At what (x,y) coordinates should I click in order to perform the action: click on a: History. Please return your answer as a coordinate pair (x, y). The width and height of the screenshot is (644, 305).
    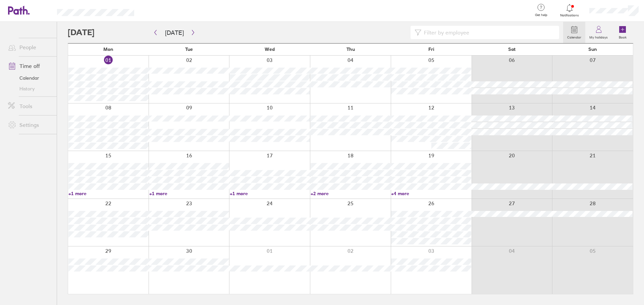
    Looking at the image, I should click on (30, 89).